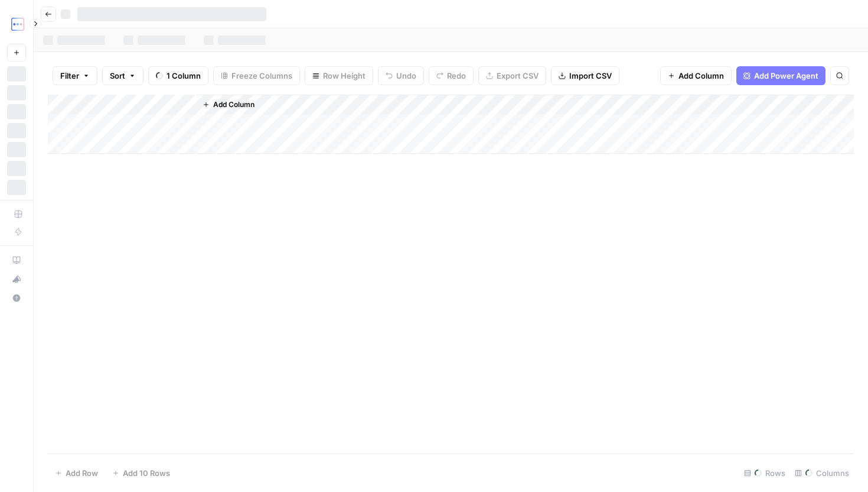  What do you see at coordinates (781, 76) in the screenshot?
I see `button: Add Power Agent` at bounding box center [781, 76].